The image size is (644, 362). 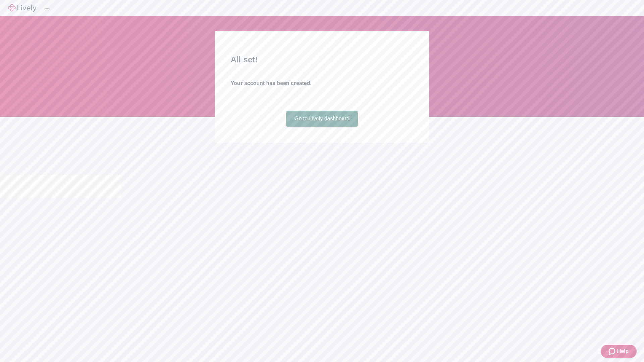 What do you see at coordinates (47, 10) in the screenshot?
I see `button: Log out` at bounding box center [47, 10].